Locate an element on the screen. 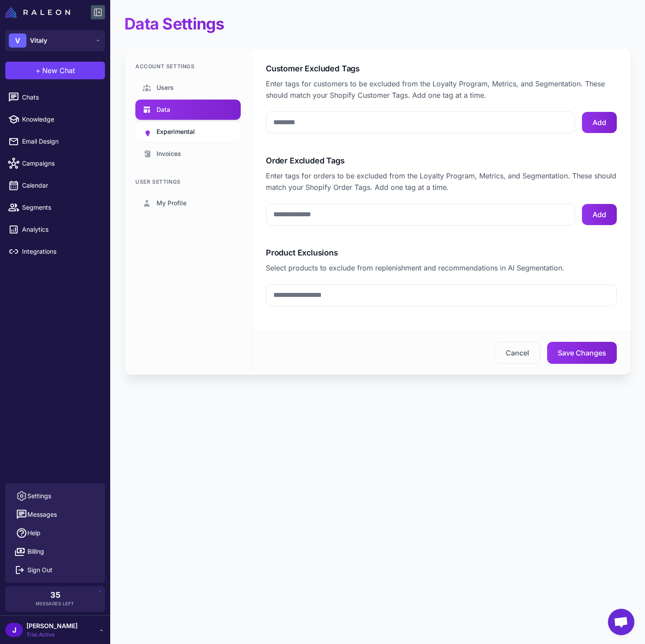 This screenshot has height=644, width=645. span: Analytics is located at coordinates (61, 229).